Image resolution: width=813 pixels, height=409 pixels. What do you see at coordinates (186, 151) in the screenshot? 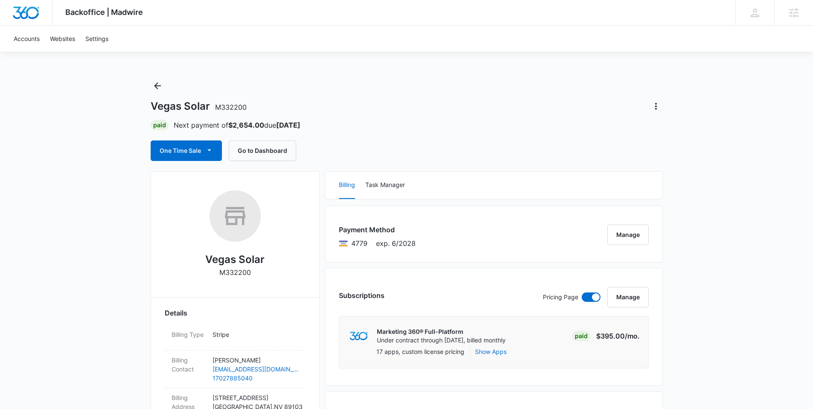
I see `button: One Time Sale` at bounding box center [186, 151].